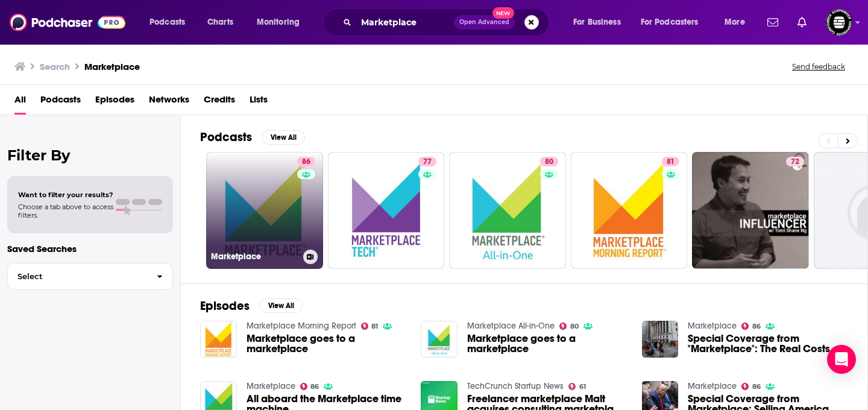  I want to click on span: Choose a tab above to access filters., so click(65, 211).